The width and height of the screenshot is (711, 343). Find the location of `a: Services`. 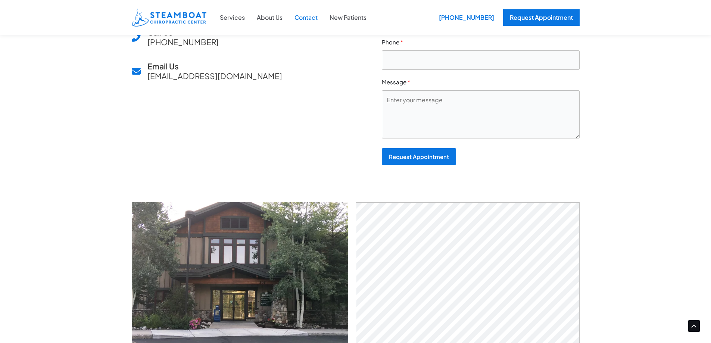

a: Services is located at coordinates (232, 18).